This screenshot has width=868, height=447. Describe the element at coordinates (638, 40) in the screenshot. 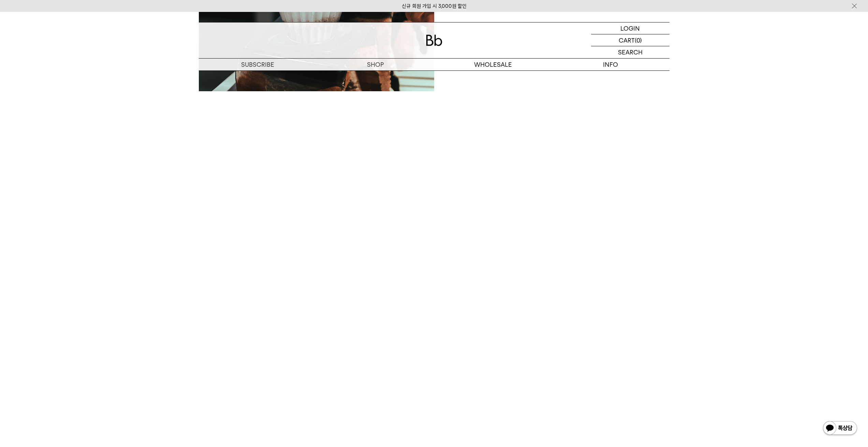

I see `p: (0)` at that location.